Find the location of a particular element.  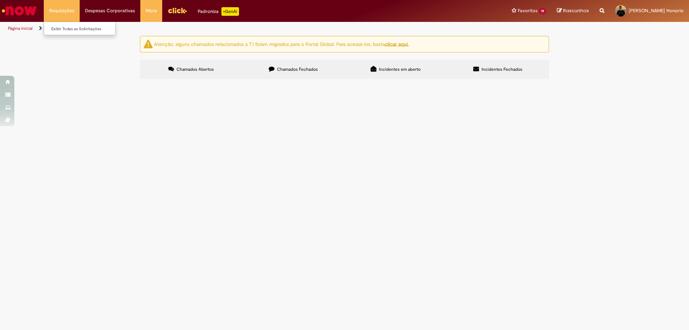

span: Incidentes Fechados is located at coordinates (502, 69).